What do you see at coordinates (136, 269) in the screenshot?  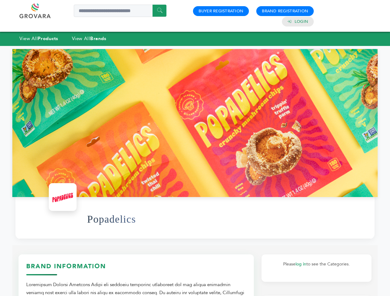 I see `h3: Brand Information` at bounding box center [136, 269].